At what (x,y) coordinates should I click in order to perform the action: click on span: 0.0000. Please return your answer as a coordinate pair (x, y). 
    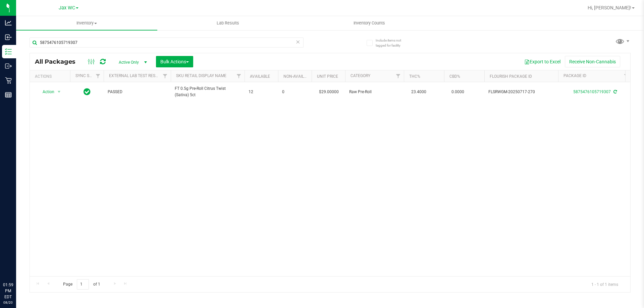
    Looking at the image, I should click on (458, 92).